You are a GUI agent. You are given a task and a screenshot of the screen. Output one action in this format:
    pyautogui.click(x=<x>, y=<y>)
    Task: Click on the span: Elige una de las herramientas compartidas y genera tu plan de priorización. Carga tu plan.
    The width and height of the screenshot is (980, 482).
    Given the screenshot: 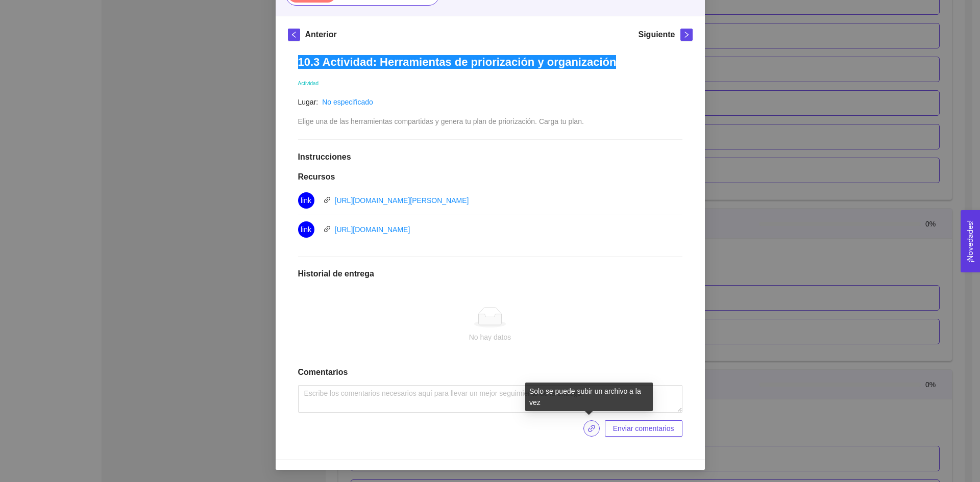 What is the action you would take?
    pyautogui.click(x=441, y=122)
    